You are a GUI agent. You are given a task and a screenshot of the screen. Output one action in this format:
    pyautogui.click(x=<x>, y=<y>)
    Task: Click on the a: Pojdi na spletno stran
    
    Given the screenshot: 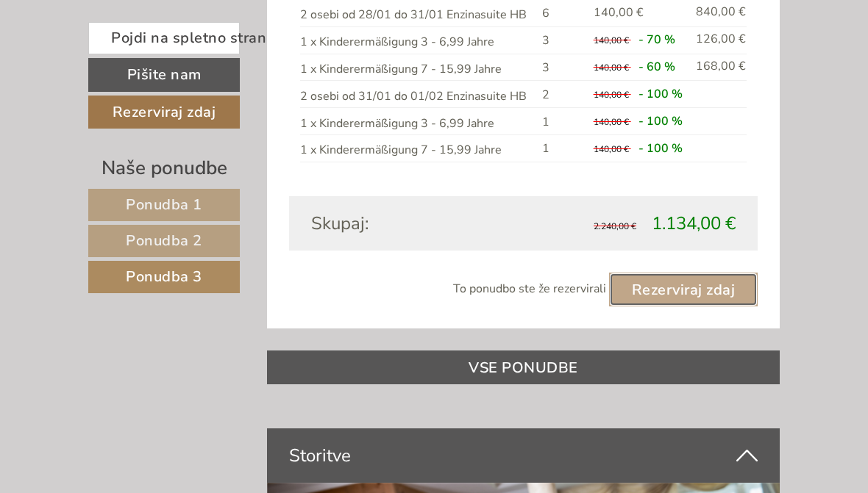 What is the action you would take?
    pyautogui.click(x=164, y=38)
    